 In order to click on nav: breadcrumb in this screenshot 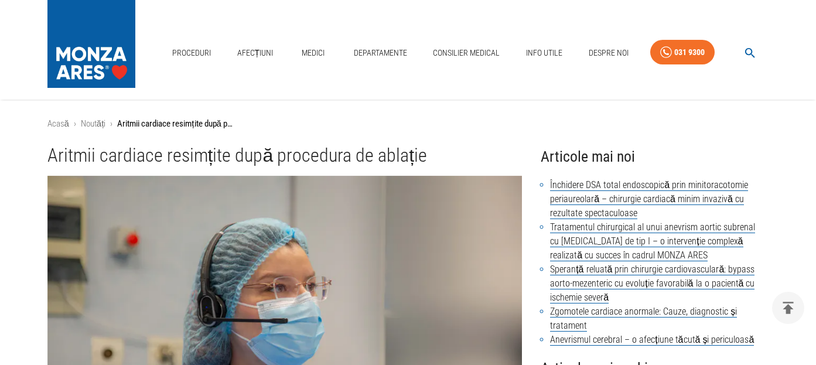, I will do `click(408, 124)`.